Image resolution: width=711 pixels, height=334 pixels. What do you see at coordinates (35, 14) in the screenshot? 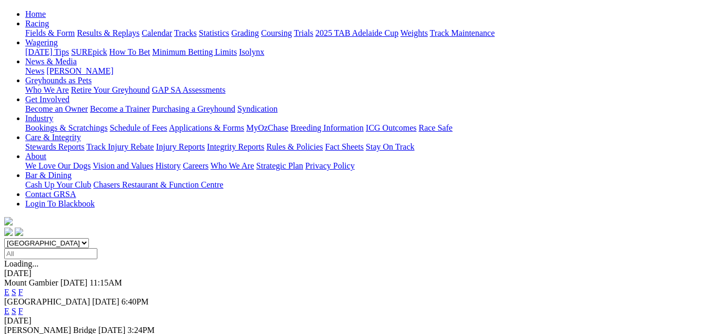
I see `a: Home` at bounding box center [35, 14].